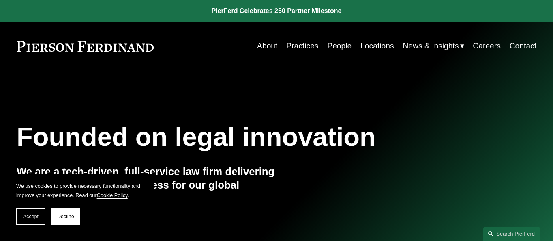 The height and width of the screenshot is (241, 553). Describe the element at coordinates (146, 185) in the screenshot. I see `h4: We are a tech-driven, full-service law firm delivering outcomes and shared success for our global...` at that location.